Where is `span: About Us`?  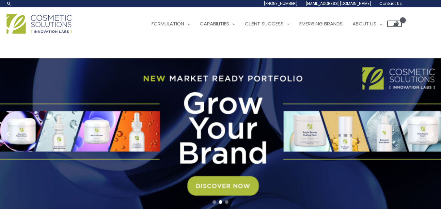
span: About Us is located at coordinates (365, 24).